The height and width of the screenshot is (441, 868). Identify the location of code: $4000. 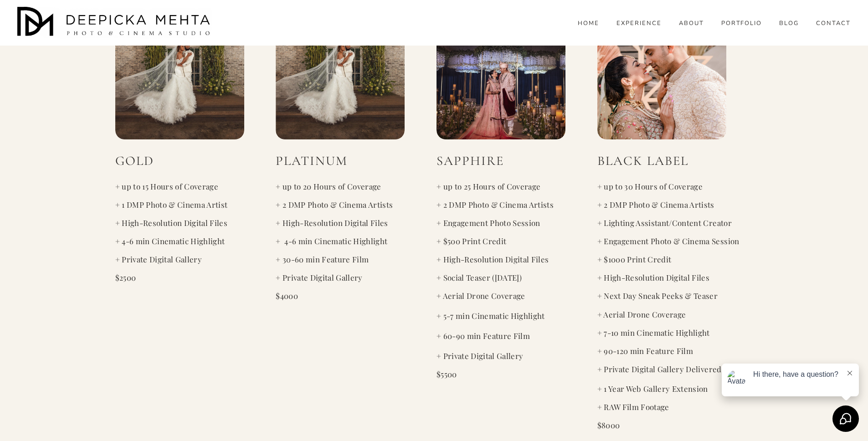
(287, 296).